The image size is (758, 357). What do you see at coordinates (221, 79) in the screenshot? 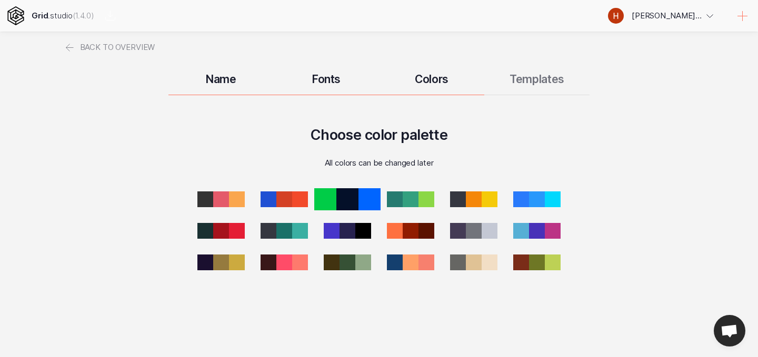
I see `h3: Name` at bounding box center [221, 79].